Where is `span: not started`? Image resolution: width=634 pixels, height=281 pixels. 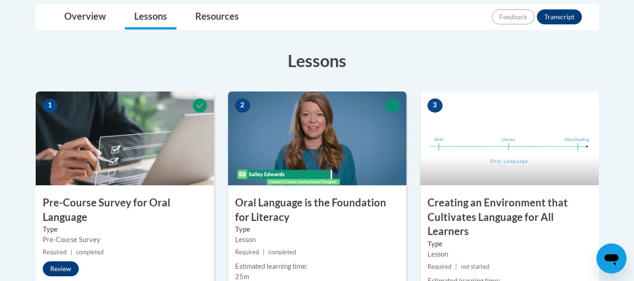
span: not started is located at coordinates (475, 267).